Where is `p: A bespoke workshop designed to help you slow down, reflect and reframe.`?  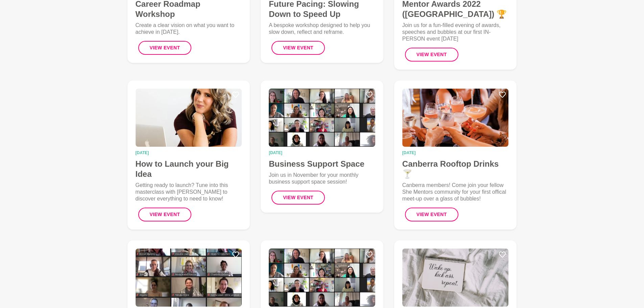
p: A bespoke workshop designed to help you slow down, reflect and reframe. is located at coordinates (322, 29).